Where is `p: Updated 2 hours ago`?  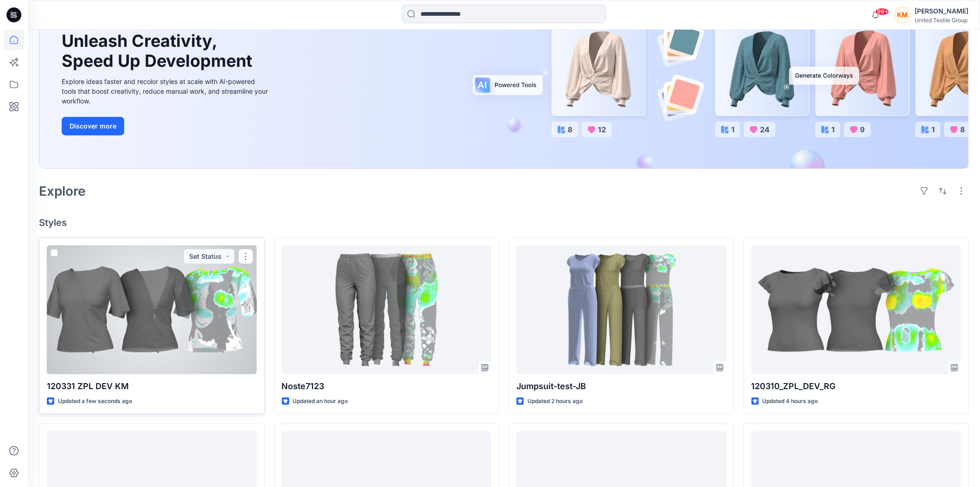 p: Updated 2 hours ago is located at coordinates (555, 401).